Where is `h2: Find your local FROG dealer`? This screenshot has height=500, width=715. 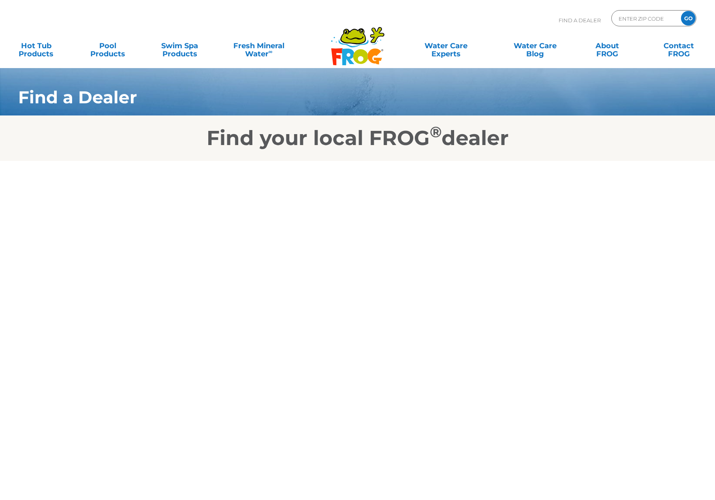
h2: Find your local FROG dealer is located at coordinates (357, 138).